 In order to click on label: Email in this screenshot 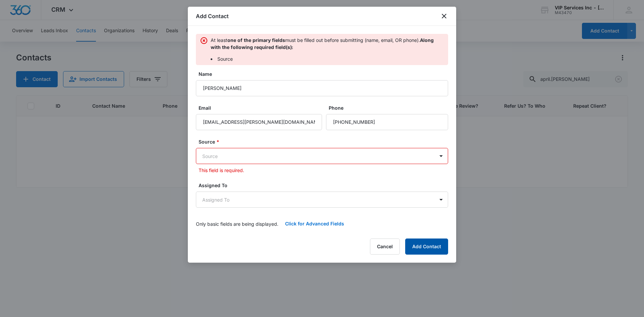, I will do `click(262, 108)`.